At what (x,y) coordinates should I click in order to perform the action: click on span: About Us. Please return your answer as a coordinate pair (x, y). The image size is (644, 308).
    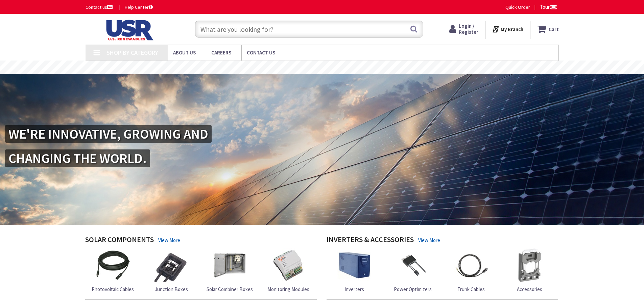
    Looking at the image, I should click on (185, 52).